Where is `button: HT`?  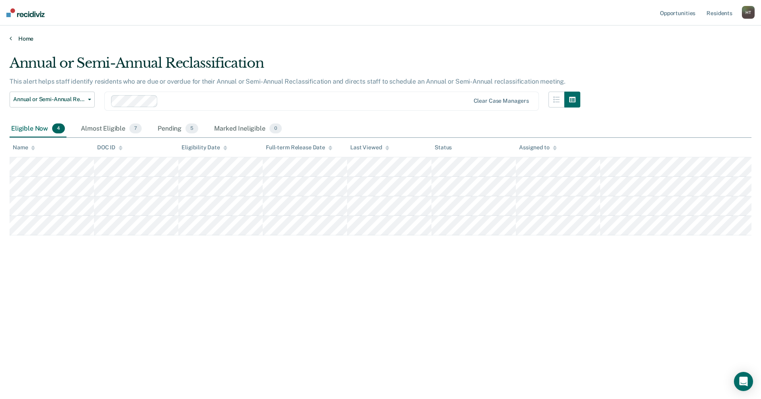
button: HT is located at coordinates (748, 12).